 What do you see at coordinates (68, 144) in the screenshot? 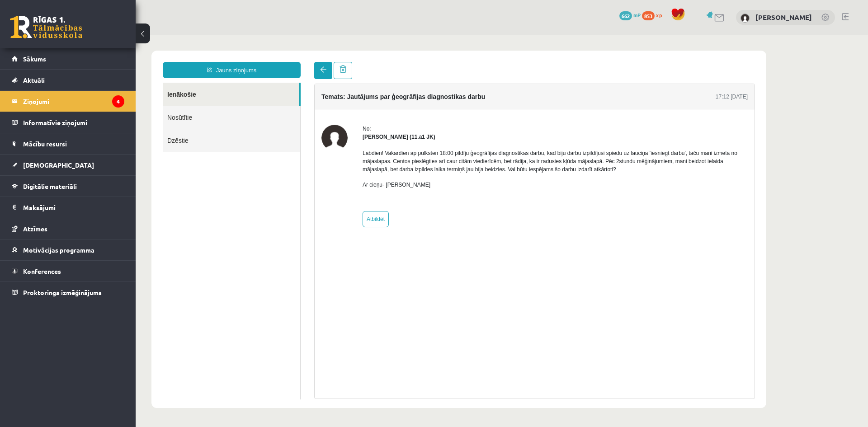
I see `a: Mācību resursi` at bounding box center [68, 144].